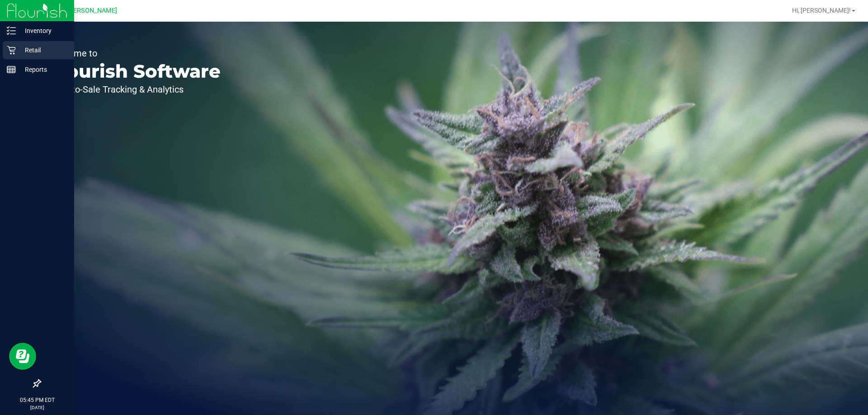 The image size is (868, 415). Describe the element at coordinates (43, 31) in the screenshot. I see `p: Inventory` at that location.